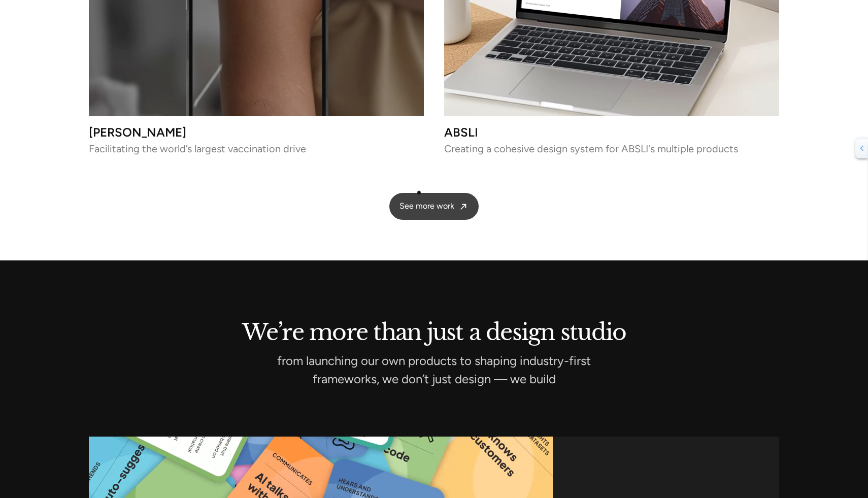  I want to click on a: See more work, so click(434, 206).